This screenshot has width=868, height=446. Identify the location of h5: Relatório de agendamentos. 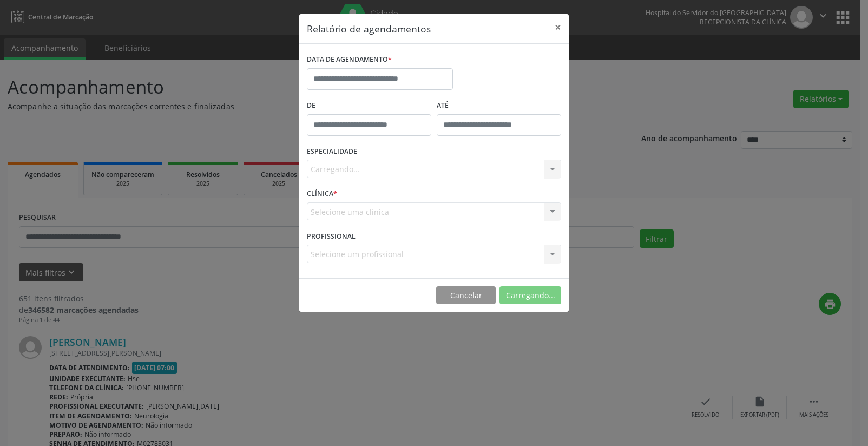
(369, 28).